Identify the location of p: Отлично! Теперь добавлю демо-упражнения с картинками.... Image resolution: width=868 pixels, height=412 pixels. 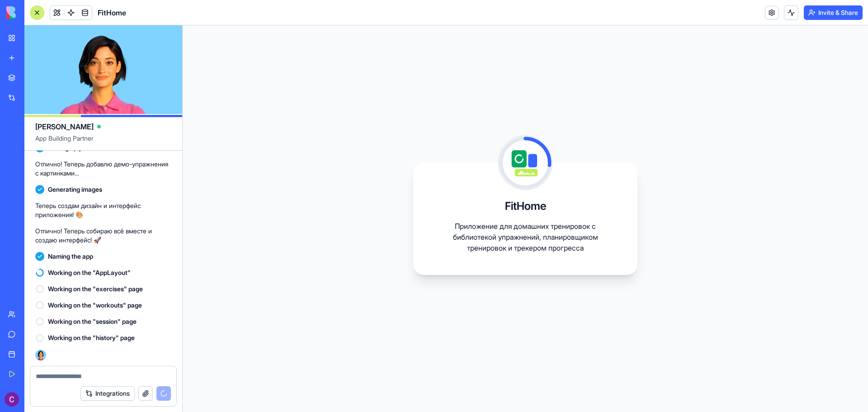
(103, 169).